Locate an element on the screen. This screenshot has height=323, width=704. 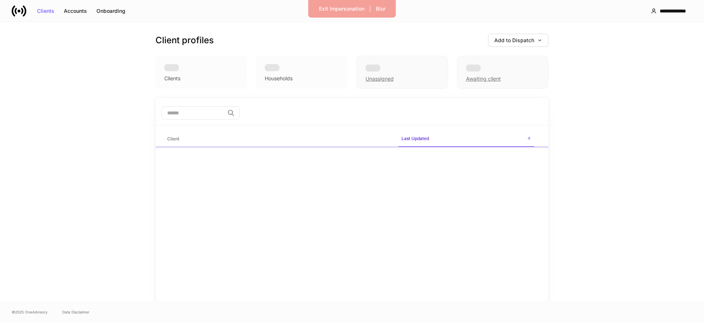
div: Exit Impersonation is located at coordinates (342, 9).